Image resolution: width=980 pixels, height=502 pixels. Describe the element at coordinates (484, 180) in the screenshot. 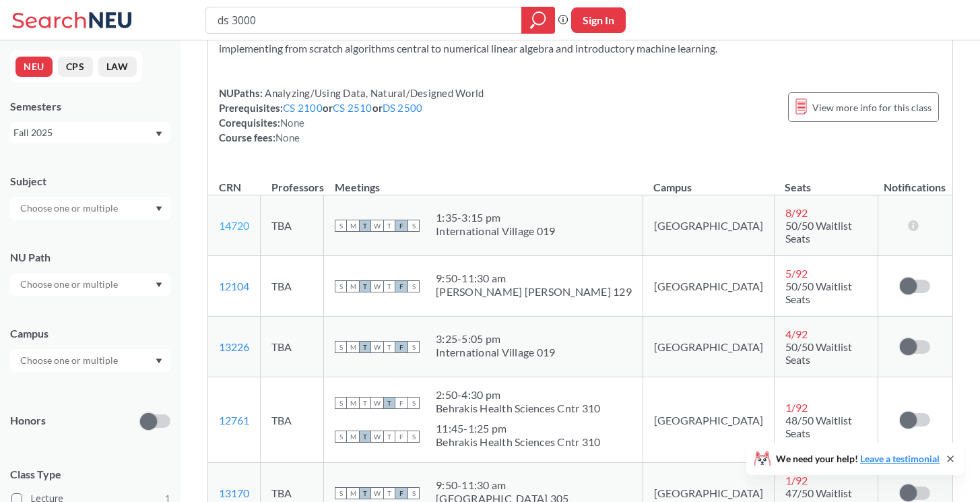

I see `th: Meetings` at that location.